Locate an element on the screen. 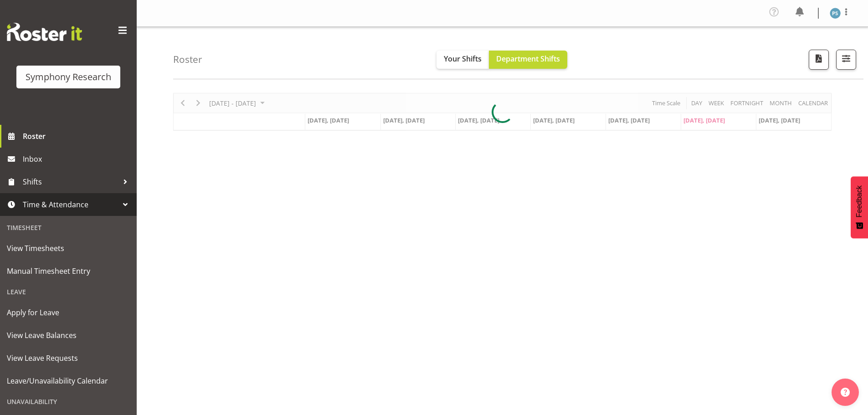  a: View Leave Requests is located at coordinates (68, 358).